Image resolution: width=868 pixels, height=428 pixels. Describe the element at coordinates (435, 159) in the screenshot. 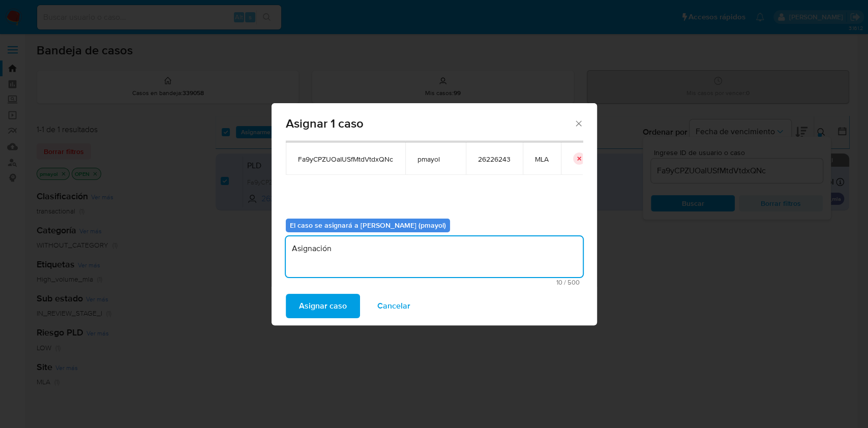

I see `span: pmayol` at that location.